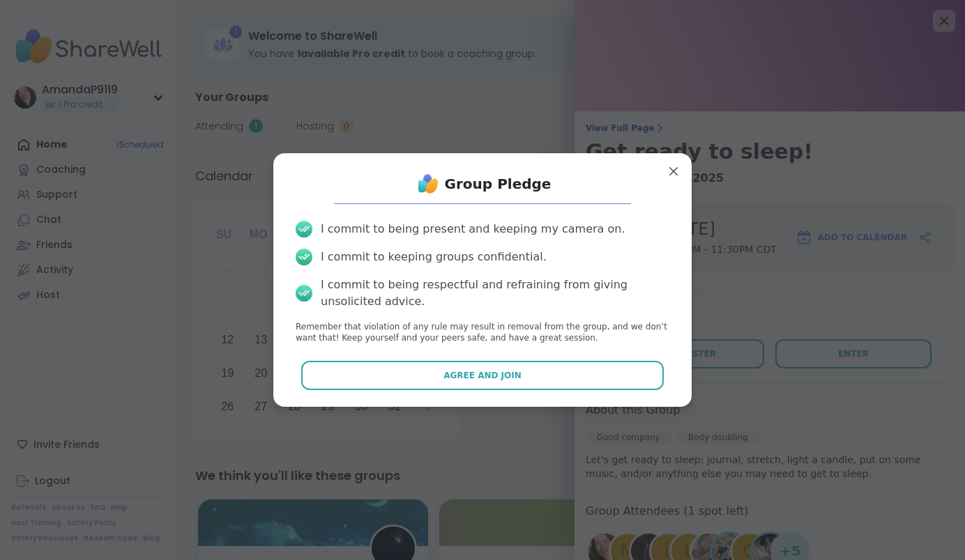  What do you see at coordinates (495, 293) in the screenshot?
I see `div: I commit to being respectful and refraining from giving unsolicited advice.` at bounding box center [495, 293].